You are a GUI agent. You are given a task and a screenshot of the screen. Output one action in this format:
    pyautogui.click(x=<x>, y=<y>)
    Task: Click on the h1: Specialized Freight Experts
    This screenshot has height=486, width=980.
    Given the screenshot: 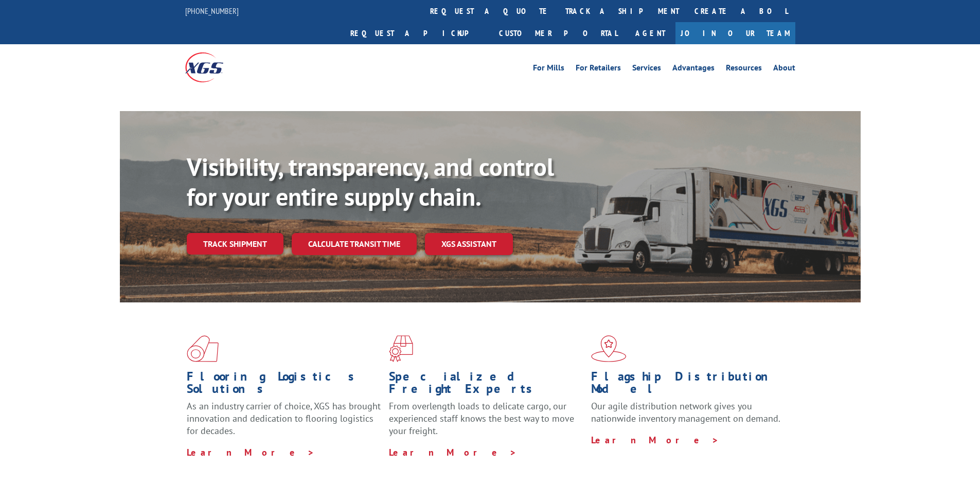 What is the action you would take?
    pyautogui.click(x=486, y=385)
    